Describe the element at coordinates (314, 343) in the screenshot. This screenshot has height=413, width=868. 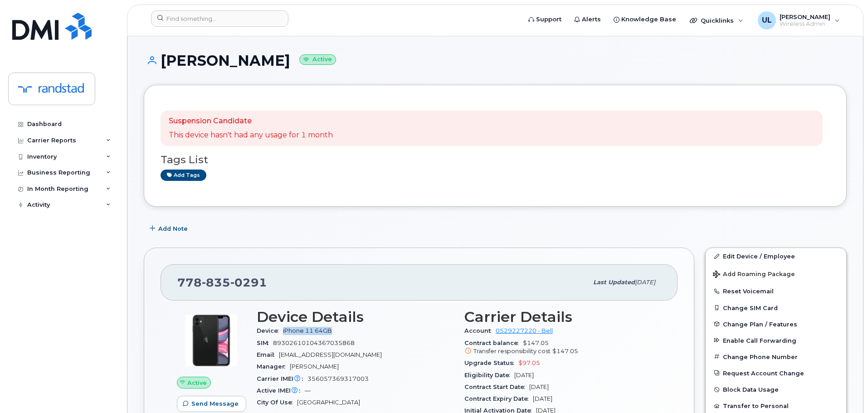
I see `span: 89302610104367035868` at that location.